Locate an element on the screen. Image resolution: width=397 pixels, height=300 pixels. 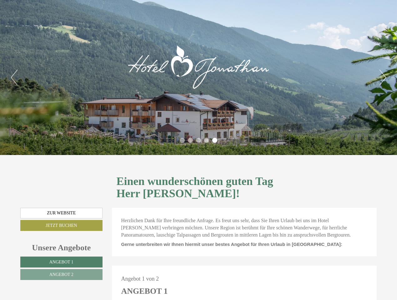
span: Angebot 2 is located at coordinates (61, 274).